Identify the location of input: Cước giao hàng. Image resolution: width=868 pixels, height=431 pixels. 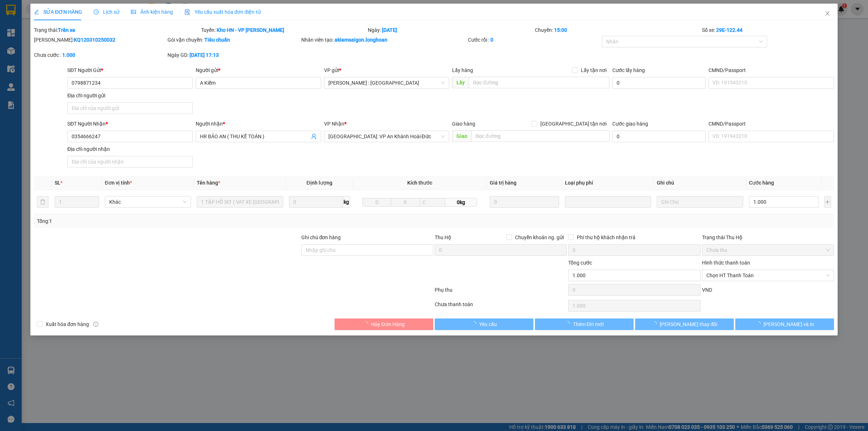
(659, 137).